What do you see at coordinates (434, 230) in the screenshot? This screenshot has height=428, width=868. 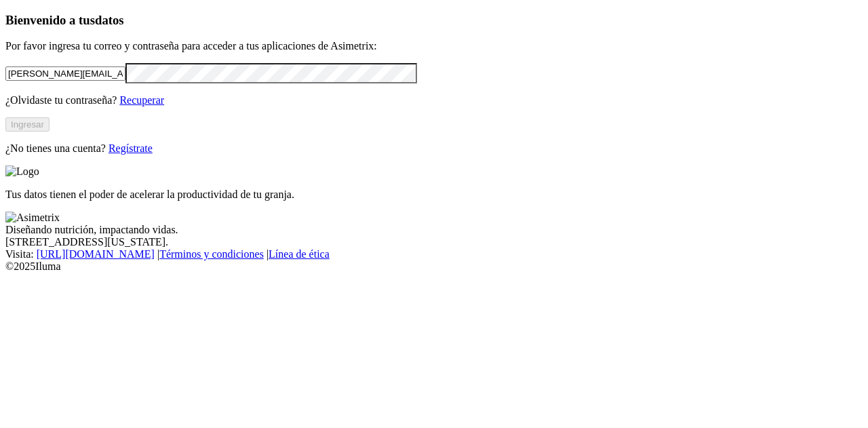 I see `div: Diseñando nutrición, impactando vidas.` at bounding box center [434, 230].